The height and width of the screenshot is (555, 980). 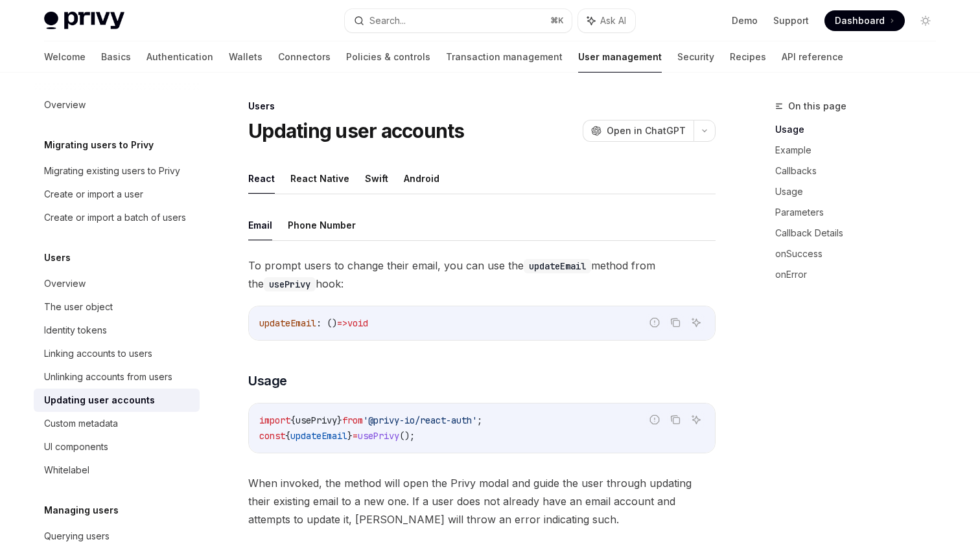 I want to click on span: To prompt users to change their email, you can use the method from the hook:, so click(x=482, y=275).